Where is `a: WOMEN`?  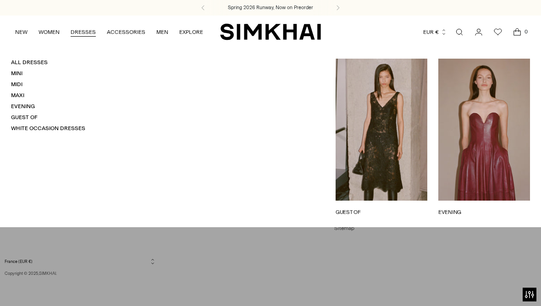 a: WOMEN is located at coordinates (49, 32).